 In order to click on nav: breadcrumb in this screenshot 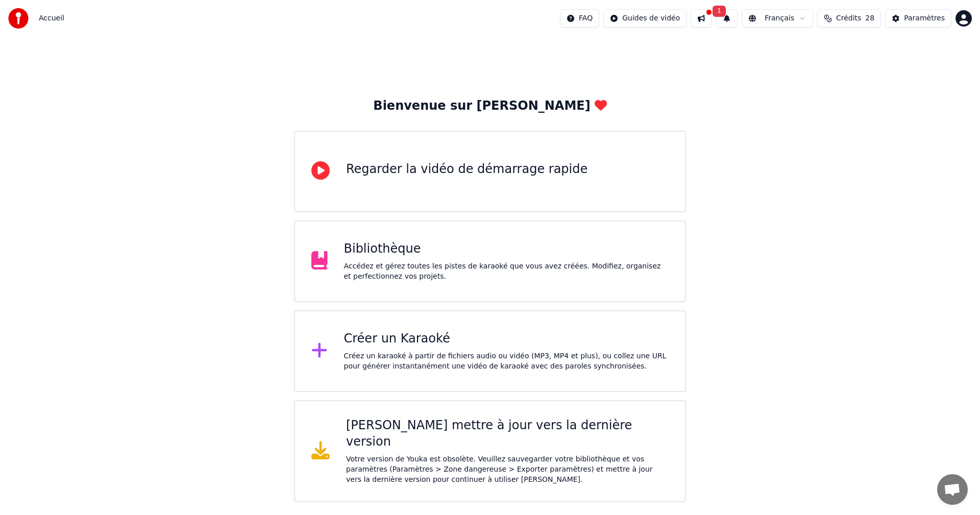, I will do `click(52, 18)`.